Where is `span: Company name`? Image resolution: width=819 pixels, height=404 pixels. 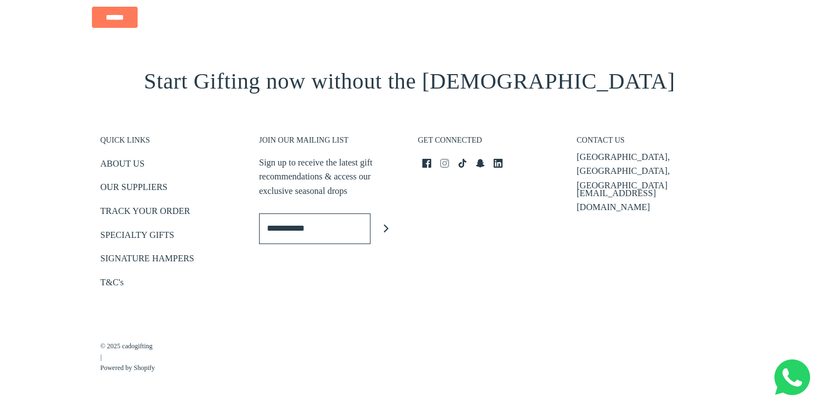
span: Company name is located at coordinates (345, 51).